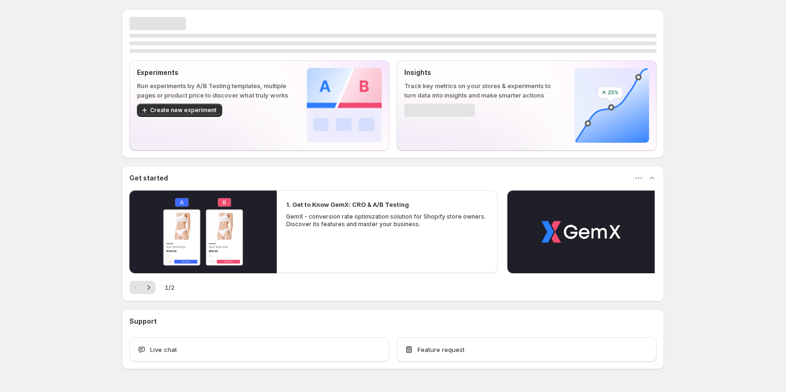 Image resolution: width=786 pixels, height=392 pixels. I want to click on p: Track key metrics on your stores & experiments to turn data into insights and make smarter actions, so click(481, 90).